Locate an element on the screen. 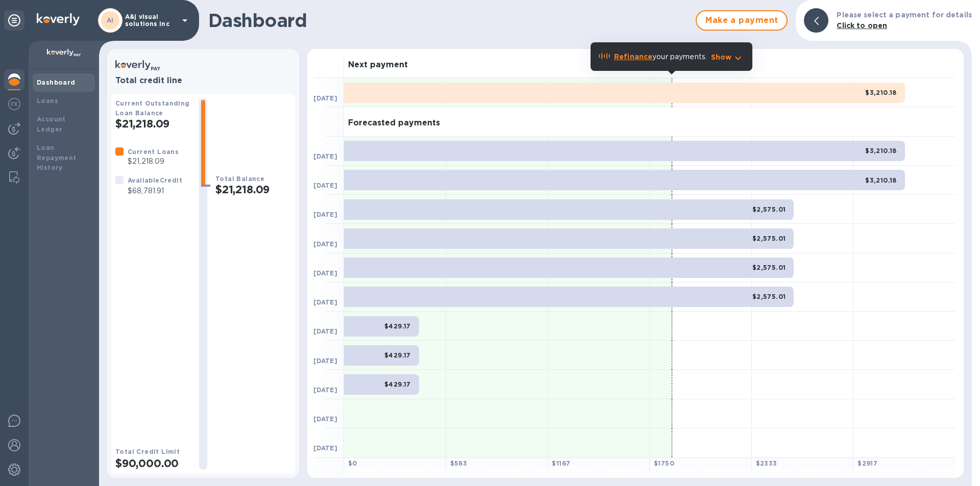 The image size is (980, 486). b: Refinance is located at coordinates (633, 56).